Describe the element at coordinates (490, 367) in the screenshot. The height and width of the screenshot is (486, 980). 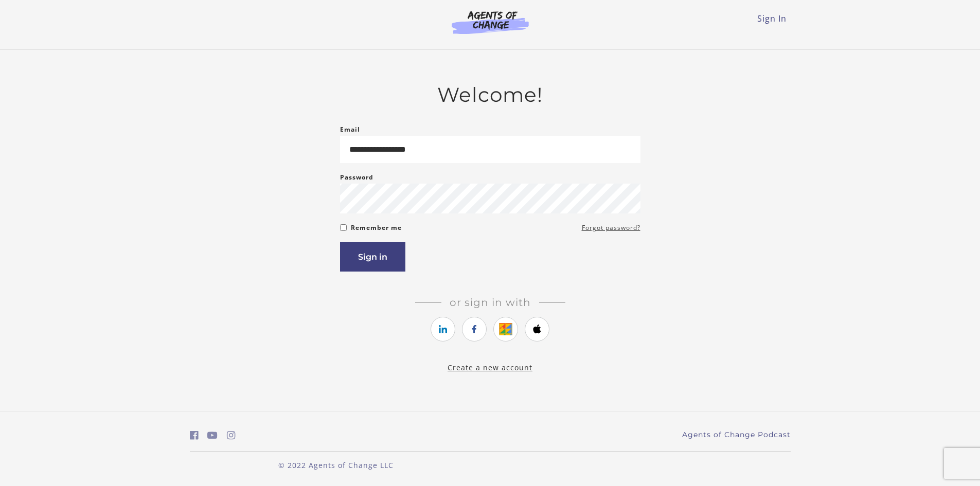
I see `a: Create a new account` at that location.